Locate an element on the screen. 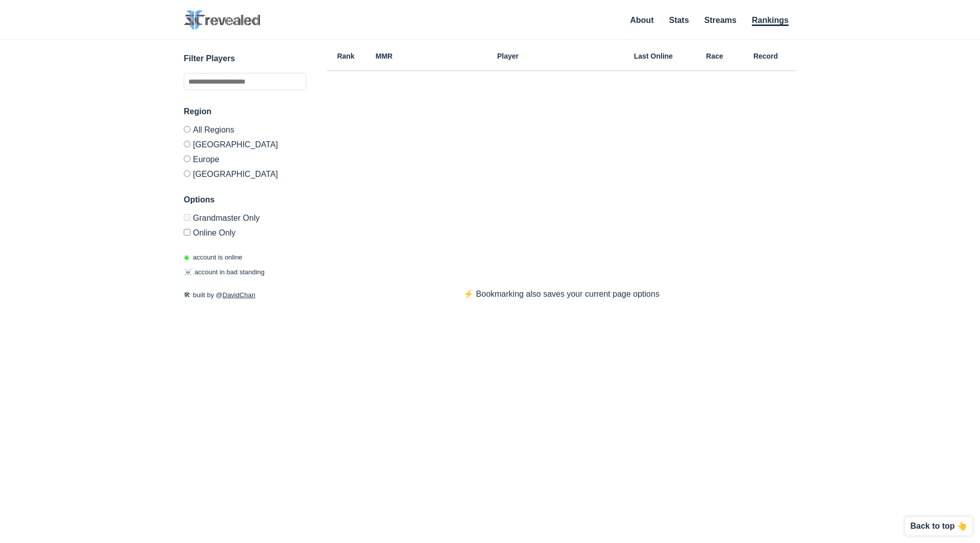  h3: Filter Players is located at coordinates (245, 59).